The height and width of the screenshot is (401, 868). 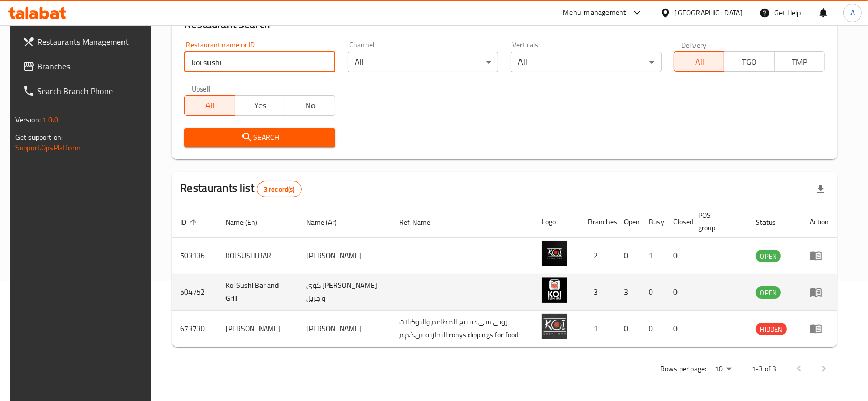 What do you see at coordinates (653, 222) in the screenshot?
I see `th: Busy` at bounding box center [653, 222].